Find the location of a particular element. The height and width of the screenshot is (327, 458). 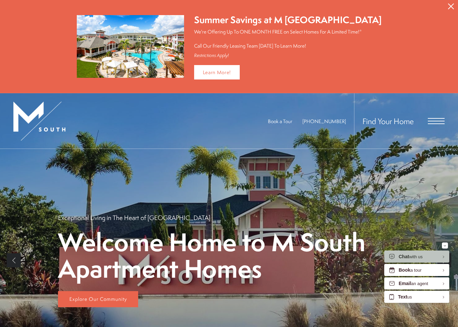

img: MSouth is located at coordinates (39, 121).